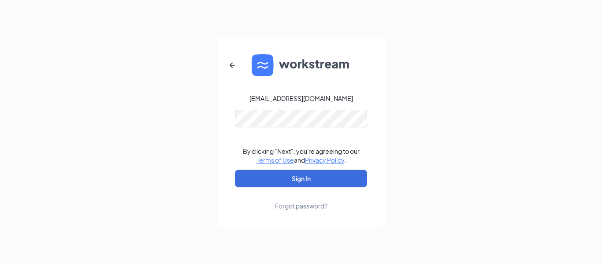  I want to click on a: Forgot password?, so click(301, 199).